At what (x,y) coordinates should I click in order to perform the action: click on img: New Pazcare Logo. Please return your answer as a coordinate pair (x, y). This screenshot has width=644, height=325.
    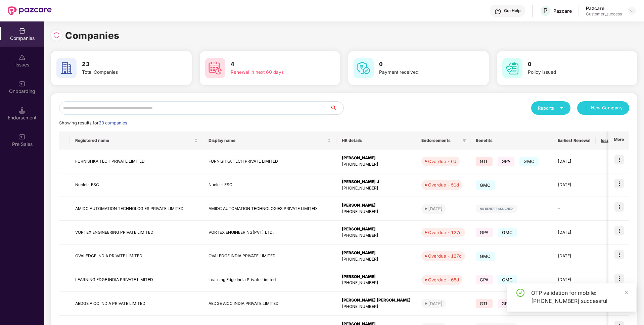
    Looking at the image, I should click on (30, 11).